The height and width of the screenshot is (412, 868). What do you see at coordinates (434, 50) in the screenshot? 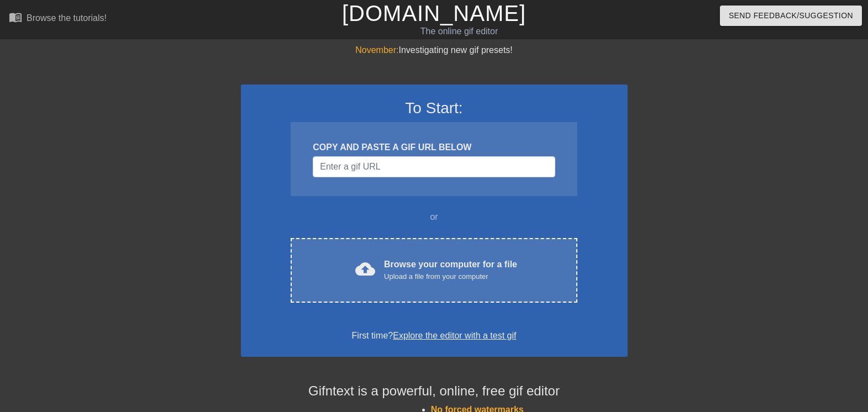
I see `div: Investigating new gif presets!` at bounding box center [434, 50].